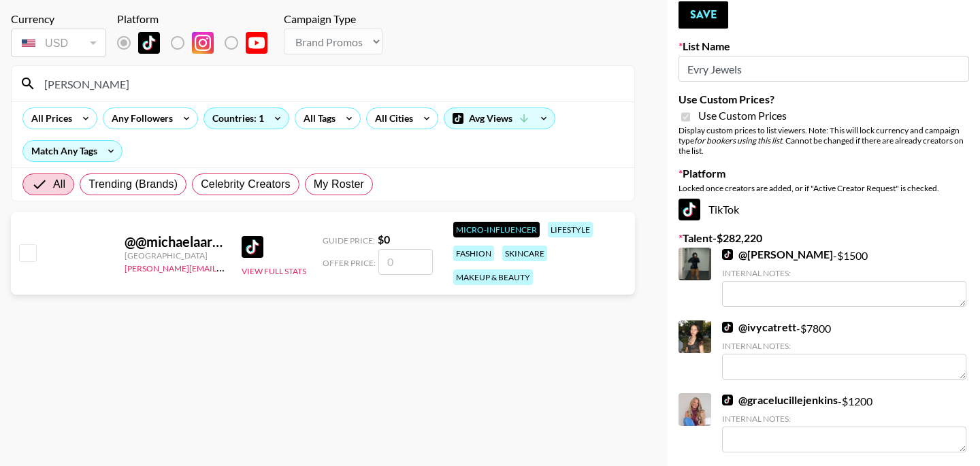  What do you see at coordinates (246, 118) in the screenshot?
I see `div: Countries: 1` at bounding box center [246, 118].